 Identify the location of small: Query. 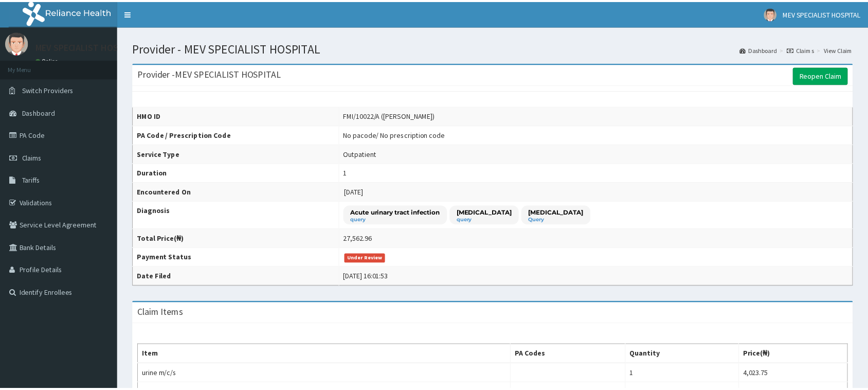
(562, 220).